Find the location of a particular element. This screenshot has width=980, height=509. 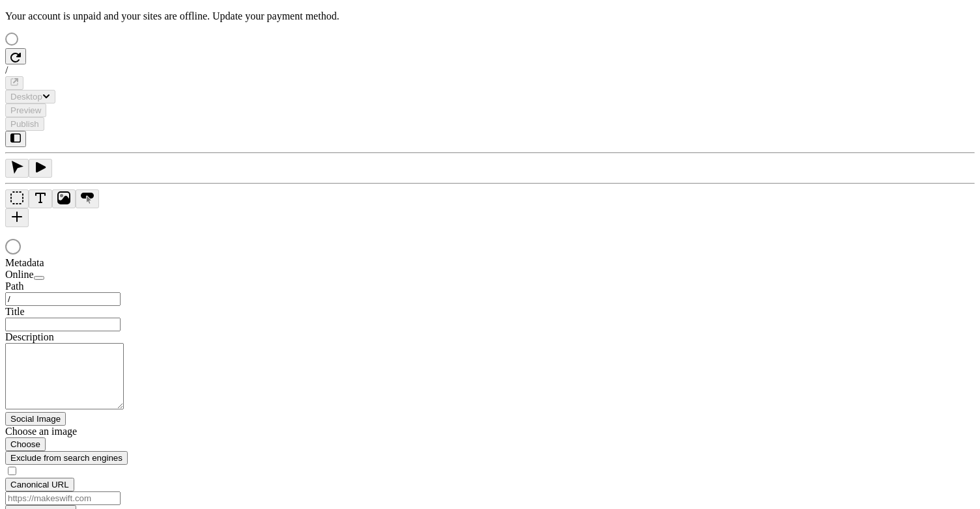

span: Desktop is located at coordinates (26, 96).